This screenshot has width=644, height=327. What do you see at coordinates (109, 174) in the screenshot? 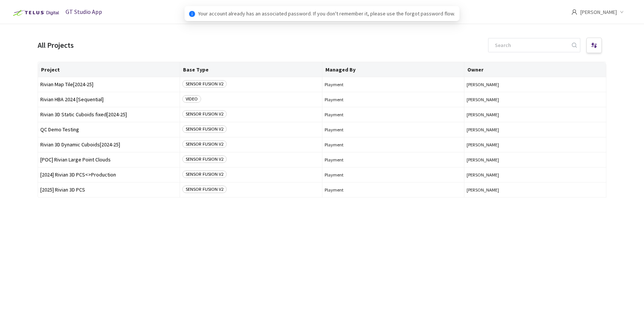
I see `span: [2024] Rivian 3D PCS<>Production` at bounding box center [109, 174].